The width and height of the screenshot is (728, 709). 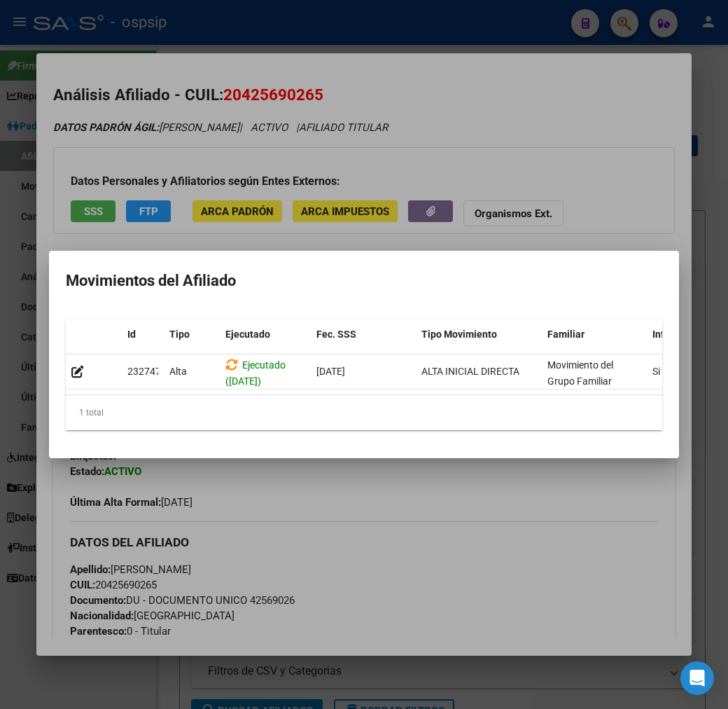 I want to click on div: Open Intercom Messenger, so click(x=698, y=679).